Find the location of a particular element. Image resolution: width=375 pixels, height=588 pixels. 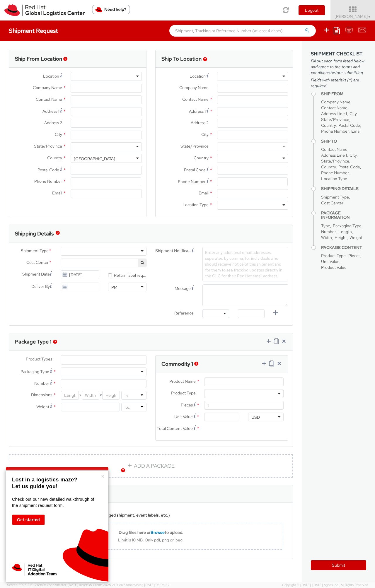

span: Product Name is located at coordinates (183, 381).